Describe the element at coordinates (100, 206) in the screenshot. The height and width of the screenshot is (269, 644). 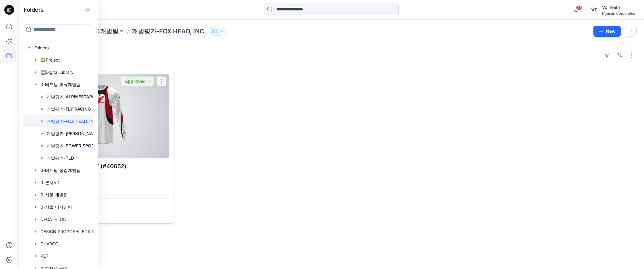
I see `p: Tags` at that location.